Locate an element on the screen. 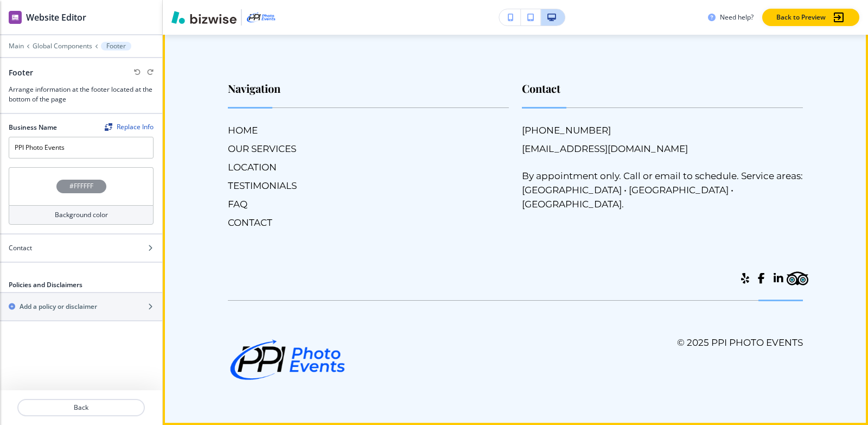 The image size is (868, 425). p: Back to Preview is located at coordinates (801, 17).